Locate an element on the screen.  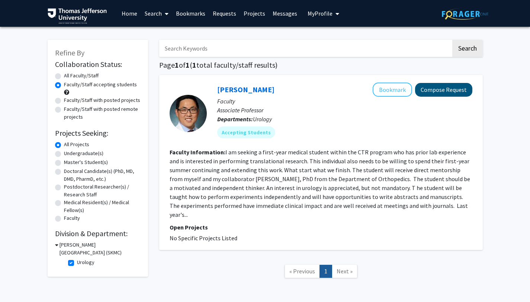
a: Messages is located at coordinates (285, 13).